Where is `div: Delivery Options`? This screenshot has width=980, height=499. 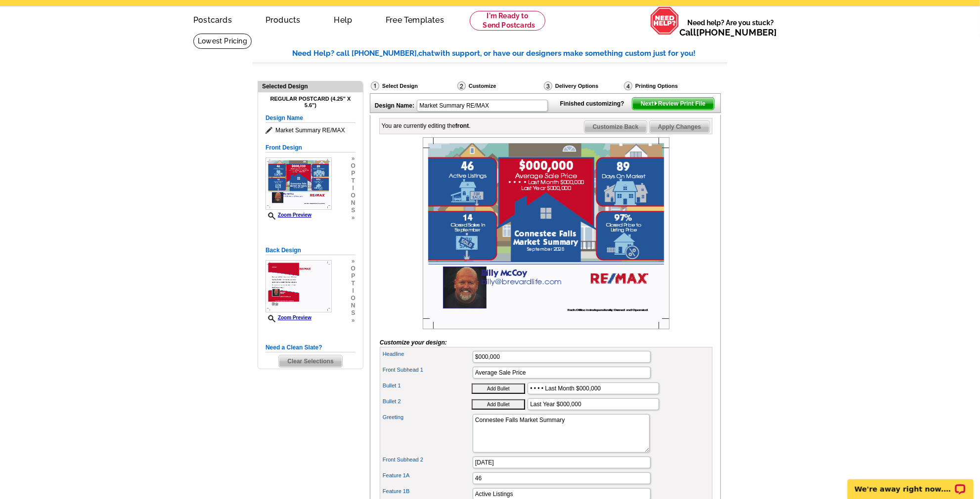
div: Delivery Options is located at coordinates (583, 86).